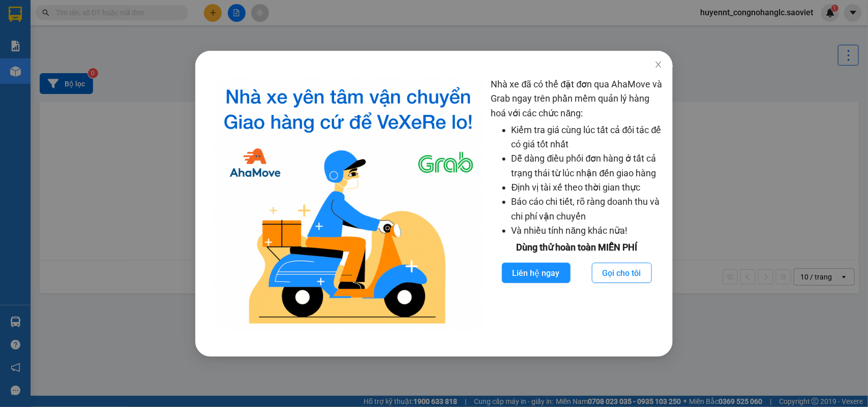  I want to click on li: Dễ dàng điều phối đơn hàng ở tất cả trạng thái từ lúc nhận đến giao hàng, so click(587, 166).